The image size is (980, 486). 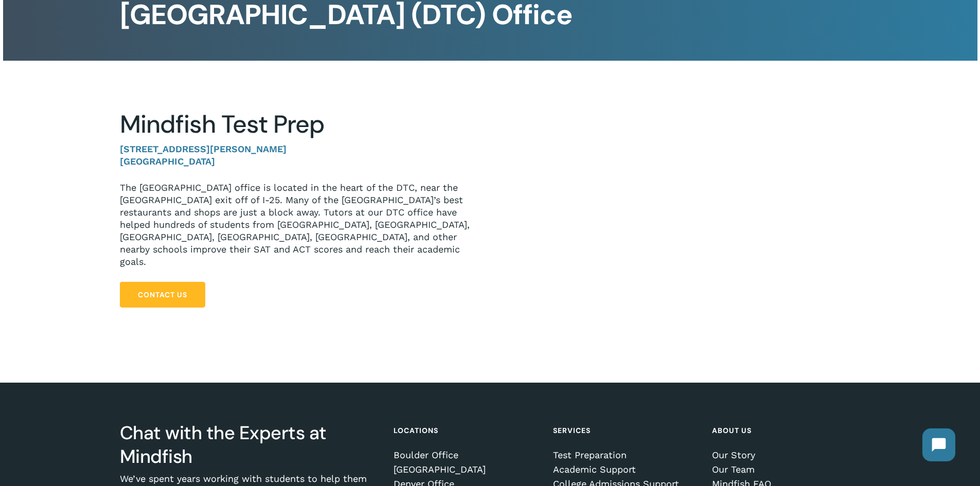 I want to click on span: Contact Us, so click(x=162, y=295).